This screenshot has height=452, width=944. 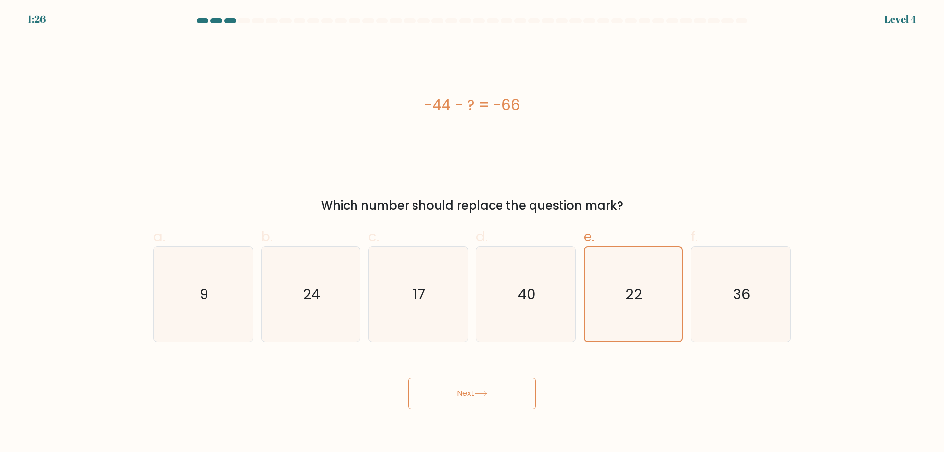 I want to click on text: 40, so click(x=527, y=294).